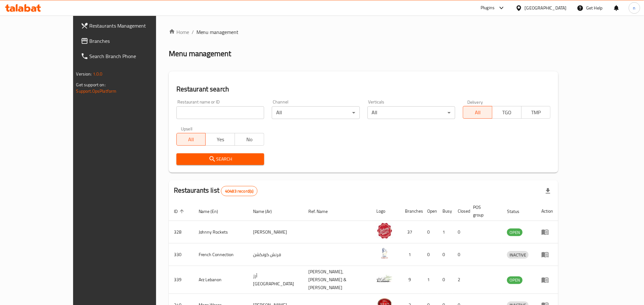 This screenshot has height=305, width=644. Describe the element at coordinates (213, 212) in the screenshot. I see `span: Name (En)` at that location.